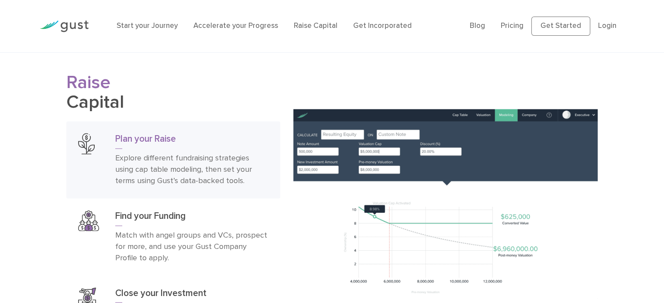 Image resolution: width=664 pixels, height=303 pixels. Describe the element at coordinates (173, 160) in the screenshot. I see `a: Plan Your RaisePlan your RaiseExplore different fundraising strategies using cap table modeling, ...` at that location.